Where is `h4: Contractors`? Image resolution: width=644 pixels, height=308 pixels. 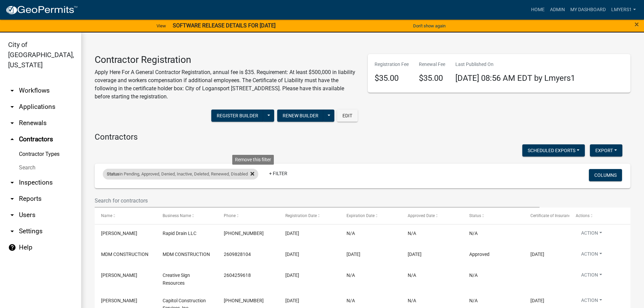 h4: Contractors is located at coordinates (363, 137).